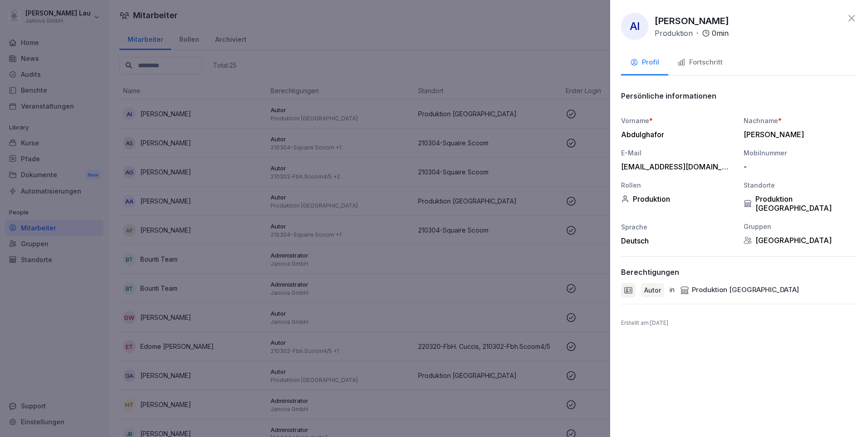  Describe the element at coordinates (672, 290) in the screenshot. I see `p: in` at that location.